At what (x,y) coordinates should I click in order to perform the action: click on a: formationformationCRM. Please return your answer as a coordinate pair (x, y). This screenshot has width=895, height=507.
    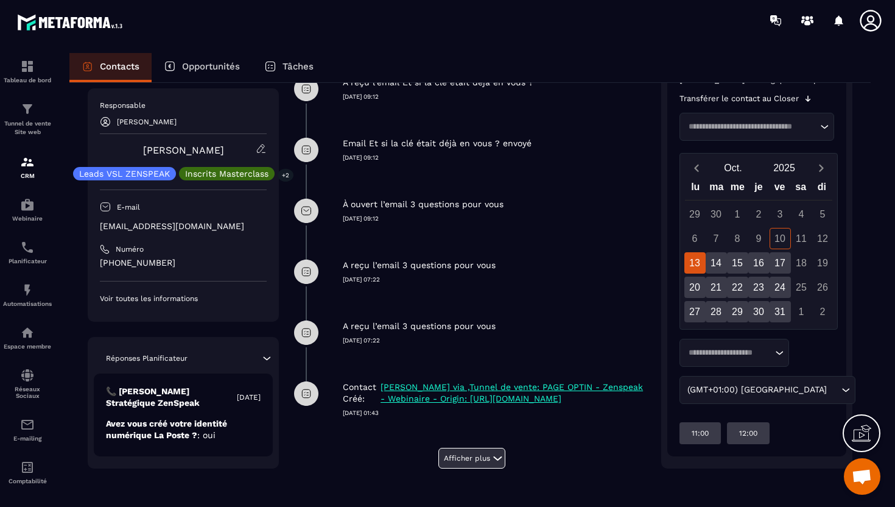
    Looking at the image, I should click on (27, 167).